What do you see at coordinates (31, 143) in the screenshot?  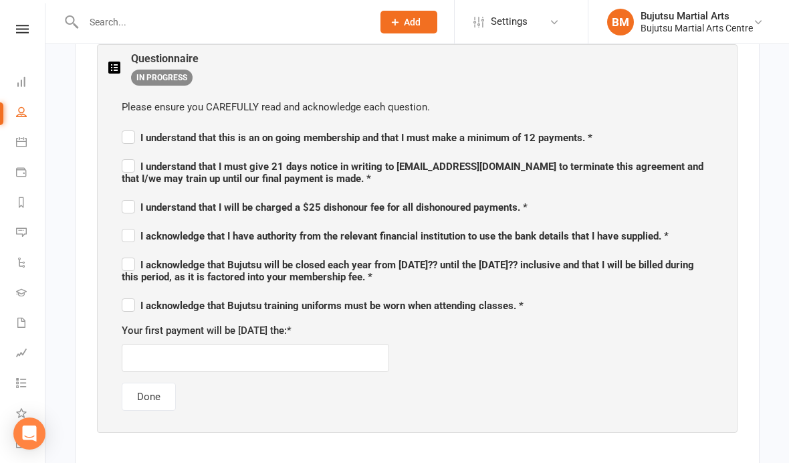 I see `a: Calendar` at bounding box center [31, 143].